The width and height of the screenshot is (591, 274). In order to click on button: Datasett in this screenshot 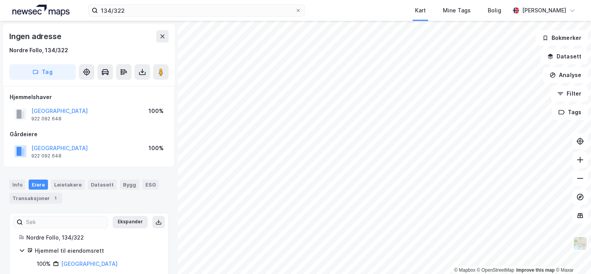, I will do `click(564, 56)`.